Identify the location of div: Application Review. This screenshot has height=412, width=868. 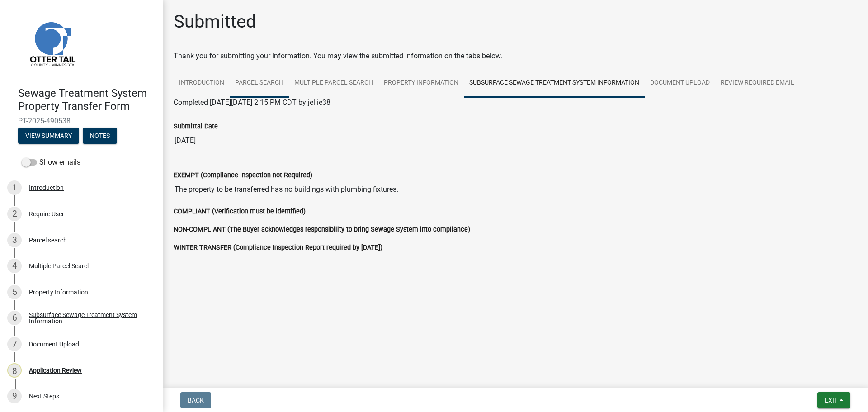
(55, 371).